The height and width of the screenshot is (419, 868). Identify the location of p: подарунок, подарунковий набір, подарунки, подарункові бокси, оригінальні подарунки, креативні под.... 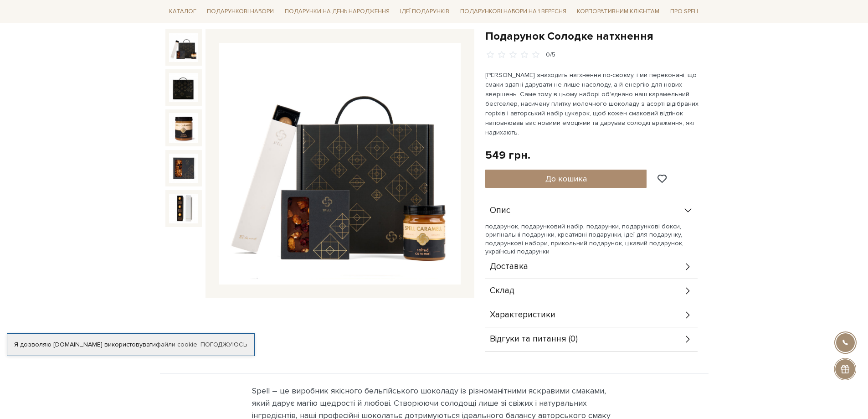
(591, 239).